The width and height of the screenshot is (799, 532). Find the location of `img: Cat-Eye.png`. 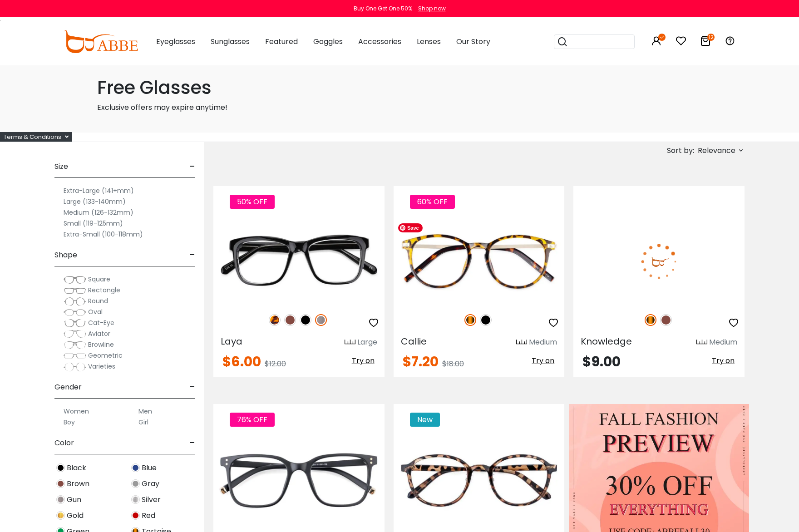

img: Cat-Eye.png is located at coordinates (75, 323).